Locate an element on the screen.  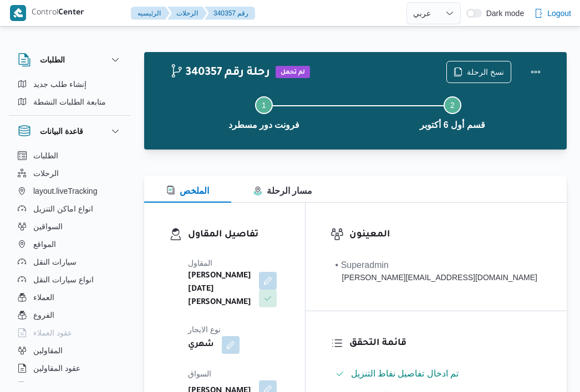
span: متابعة الطلبات النشطة is located at coordinates (69, 102).